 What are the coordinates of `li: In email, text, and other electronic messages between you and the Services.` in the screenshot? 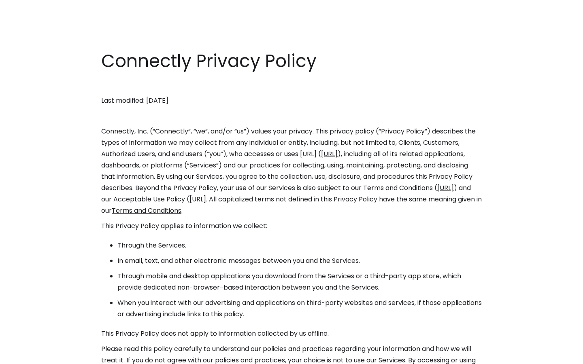 It's located at (300, 261).